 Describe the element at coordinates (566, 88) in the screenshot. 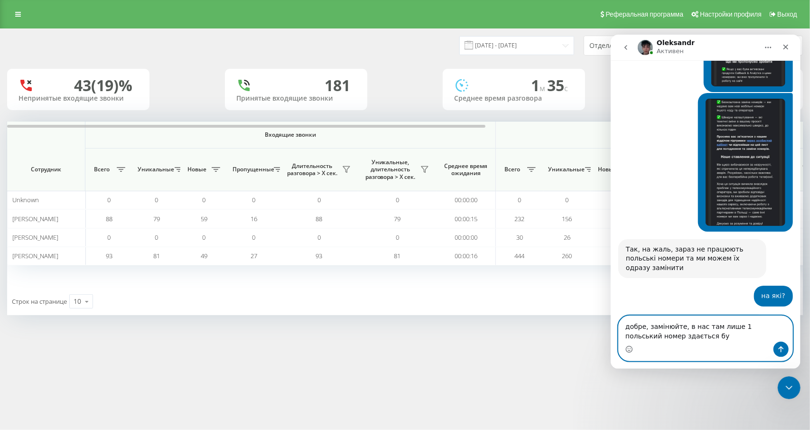

I see `span: c` at that location.